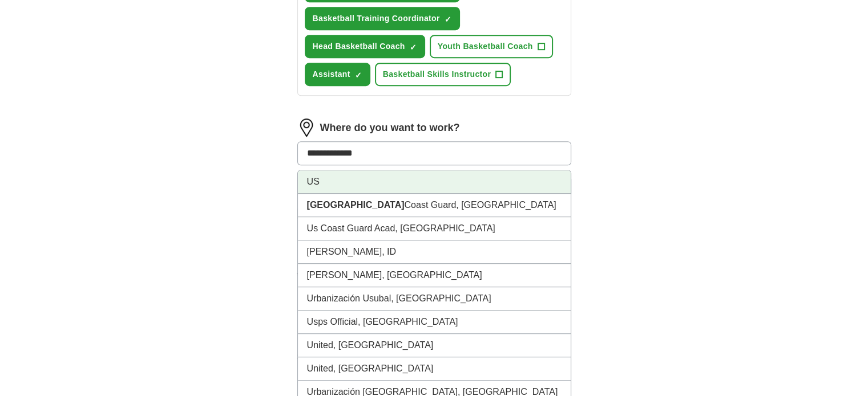  What do you see at coordinates (376, 18) in the screenshot?
I see `span: Basketball Training Coordinator` at bounding box center [376, 18].